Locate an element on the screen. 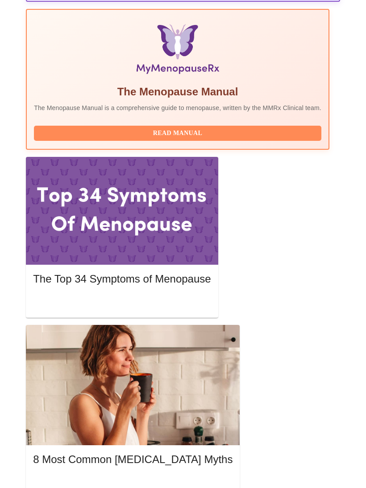 The image size is (366, 488). h5: The Menopause Manual is located at coordinates (177, 92).